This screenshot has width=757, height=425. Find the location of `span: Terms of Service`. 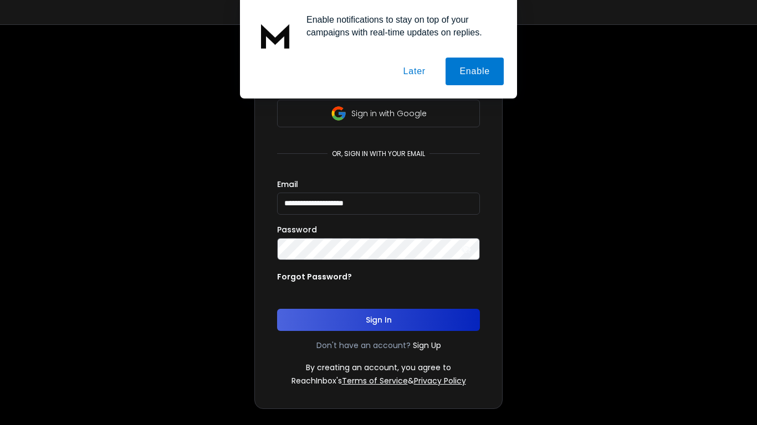

span: Terms of Service is located at coordinates (374, 381).